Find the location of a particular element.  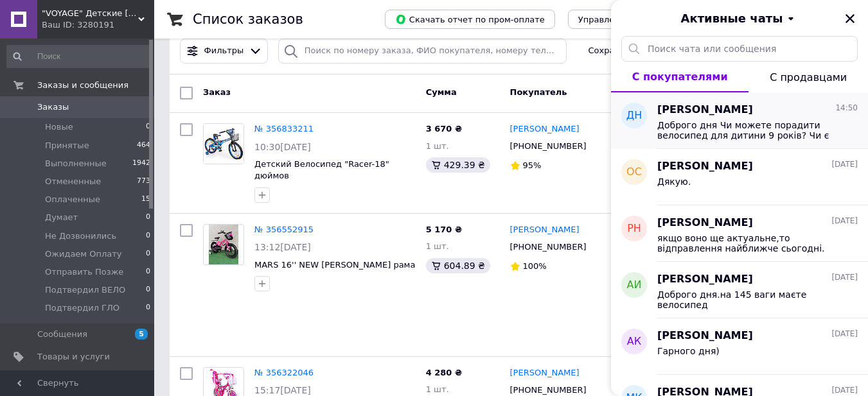

span: 464 is located at coordinates (143, 146).